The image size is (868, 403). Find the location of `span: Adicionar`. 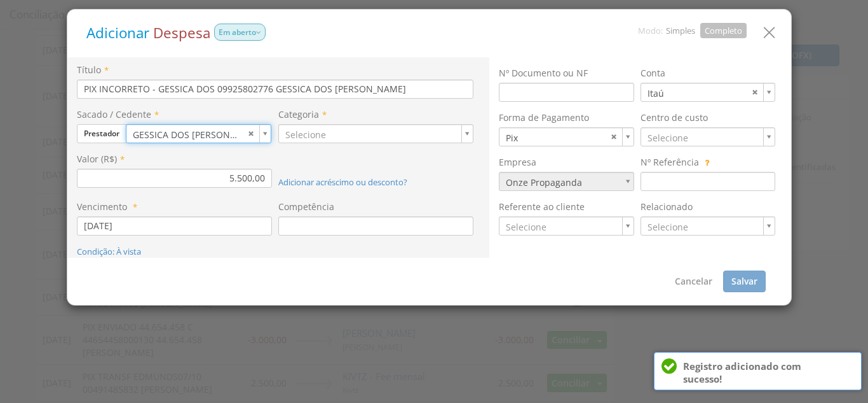

span: Adicionar is located at coordinates (117, 32).